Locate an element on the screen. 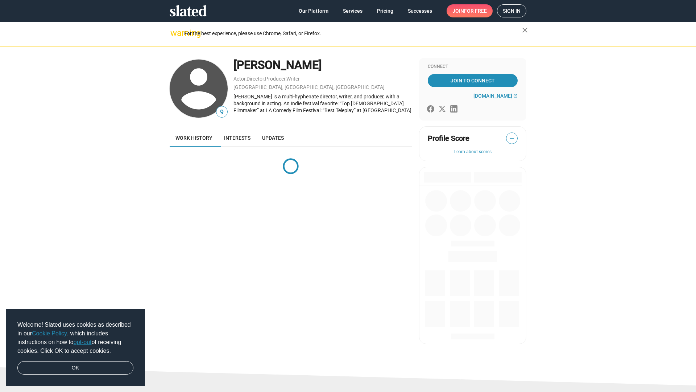 This screenshot has width=696, height=392. a: Director is located at coordinates (255, 79).